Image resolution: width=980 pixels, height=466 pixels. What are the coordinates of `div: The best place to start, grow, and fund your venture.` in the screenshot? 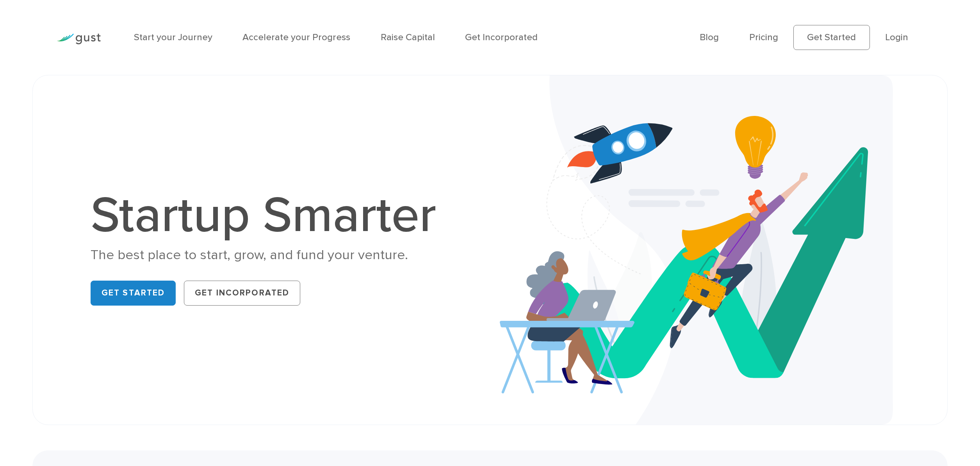 It's located at (270, 255).